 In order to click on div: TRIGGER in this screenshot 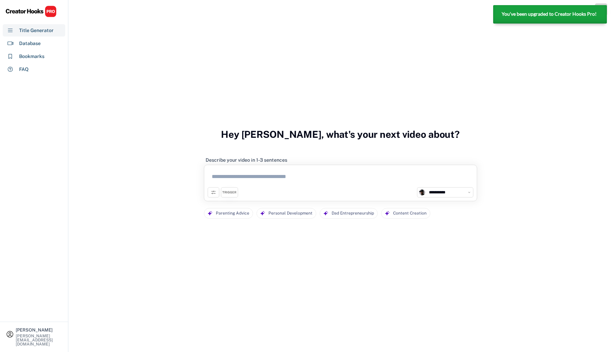, I will do `click(229, 193)`.